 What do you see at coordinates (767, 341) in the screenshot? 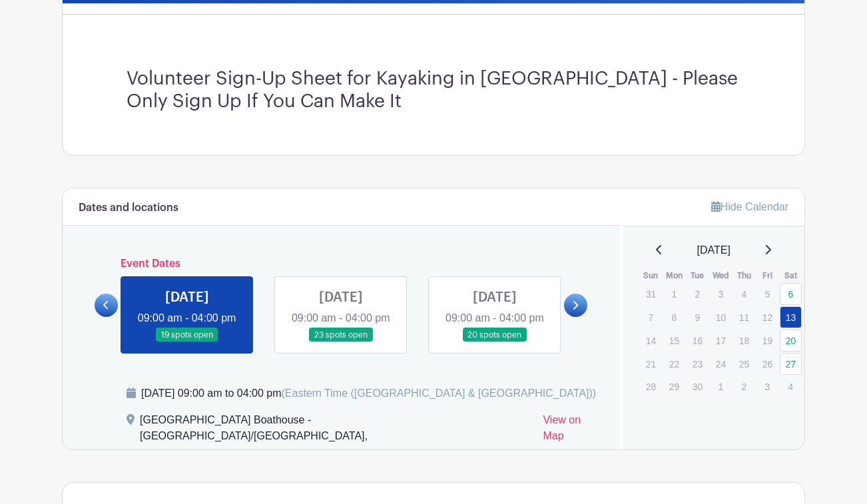
I see `p: 19` at bounding box center [767, 341].